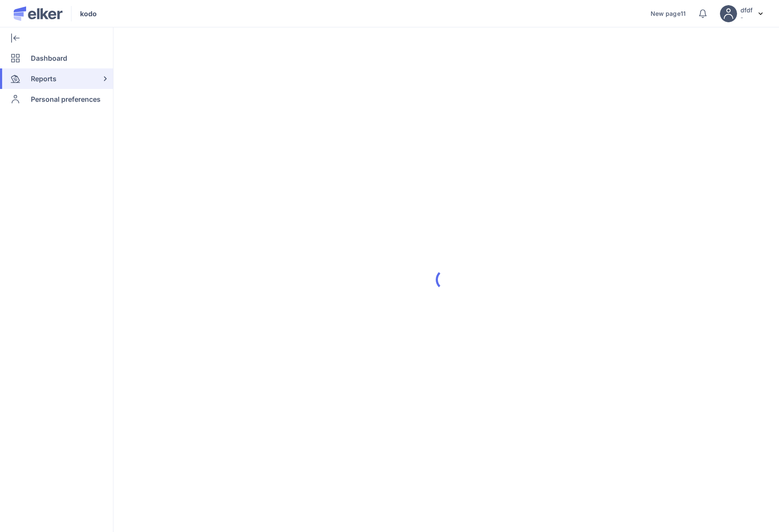 This screenshot has width=779, height=532. What do you see at coordinates (746, 10) in the screenshot?
I see `h5: dfdf` at bounding box center [746, 10].